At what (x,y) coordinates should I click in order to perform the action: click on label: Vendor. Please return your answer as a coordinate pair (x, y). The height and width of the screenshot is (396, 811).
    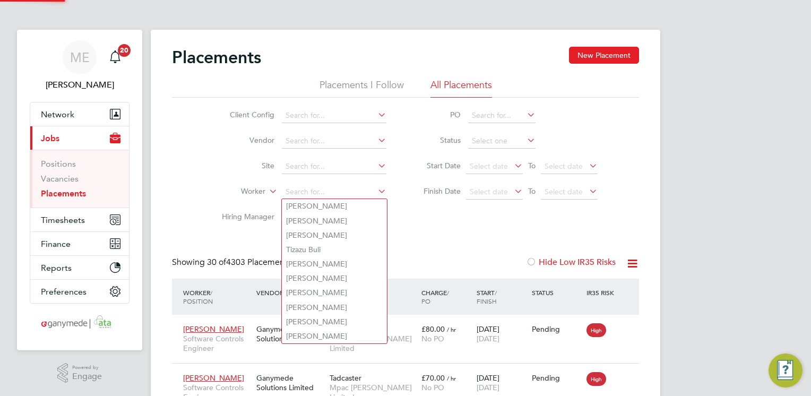
    Looking at the image, I should click on (244, 140).